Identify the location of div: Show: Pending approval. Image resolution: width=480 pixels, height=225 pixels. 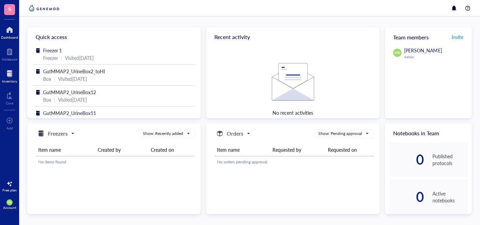
(340, 133).